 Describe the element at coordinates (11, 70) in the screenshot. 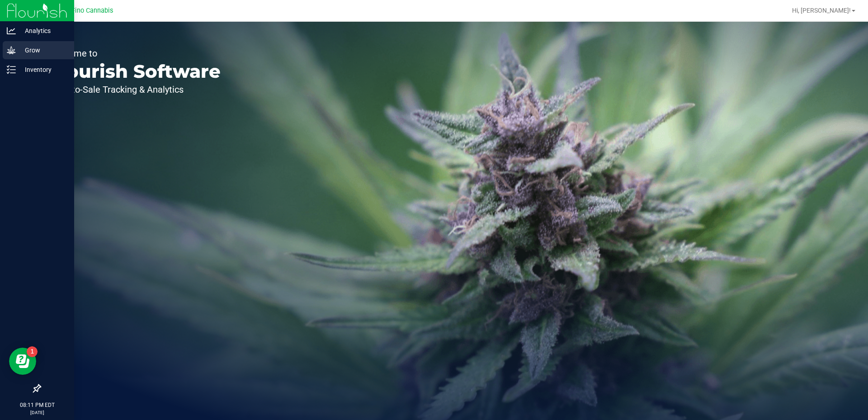

I see `inline-svg: Inventory` at that location.